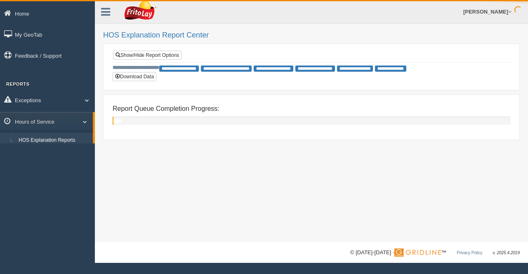  What do you see at coordinates (147, 55) in the screenshot?
I see `a: Show/Hide Report Options` at bounding box center [147, 55].